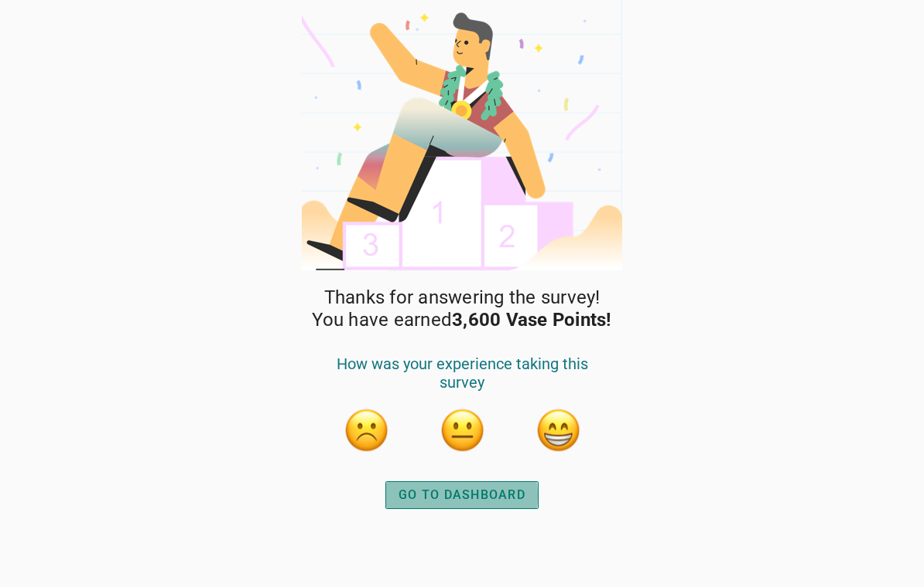  What do you see at coordinates (462, 495) in the screenshot?
I see `button: GO TO DASHBOARD` at bounding box center [462, 495].